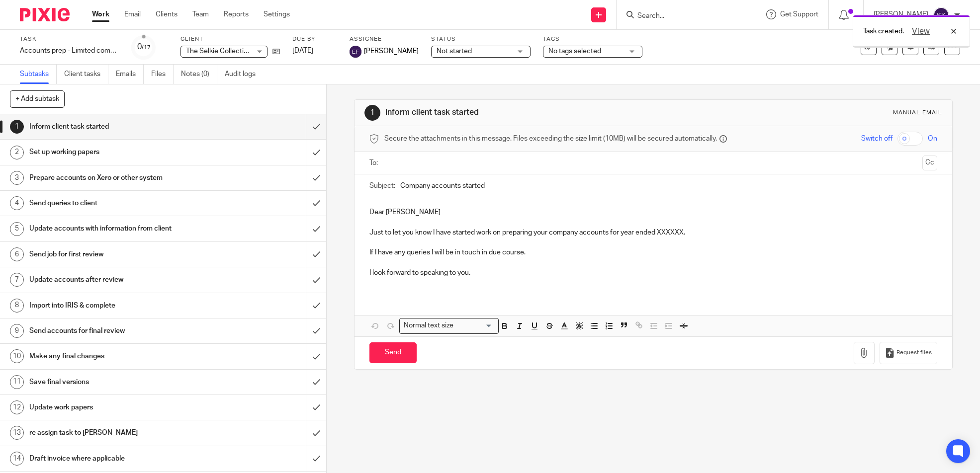  Describe the element at coordinates (69, 40) in the screenshot. I see `label: Task` at that location.